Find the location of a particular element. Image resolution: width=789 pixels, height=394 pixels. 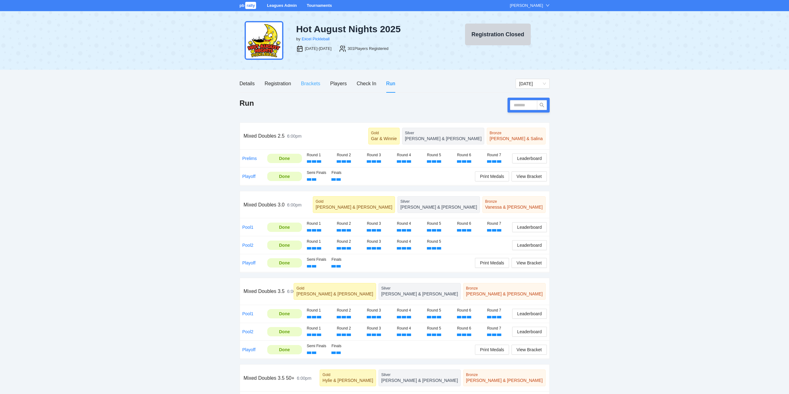

button: search is located at coordinates (542, 105).